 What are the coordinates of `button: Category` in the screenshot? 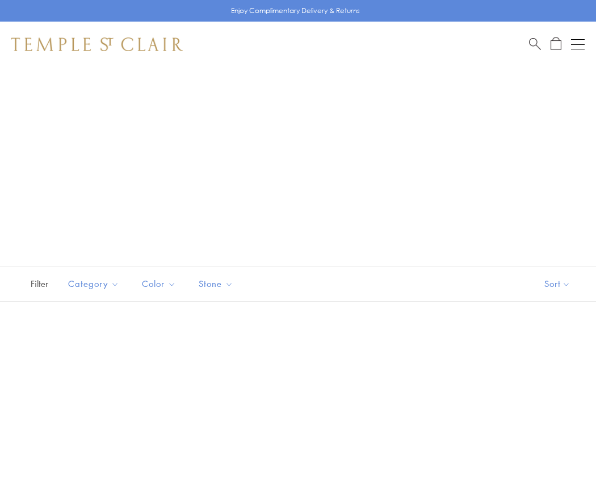 It's located at (94, 283).